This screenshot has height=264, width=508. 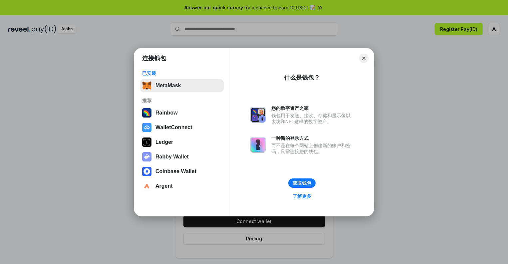 What do you see at coordinates (182, 157) in the screenshot?
I see `button: Rabby Wallet` at bounding box center [182, 157].